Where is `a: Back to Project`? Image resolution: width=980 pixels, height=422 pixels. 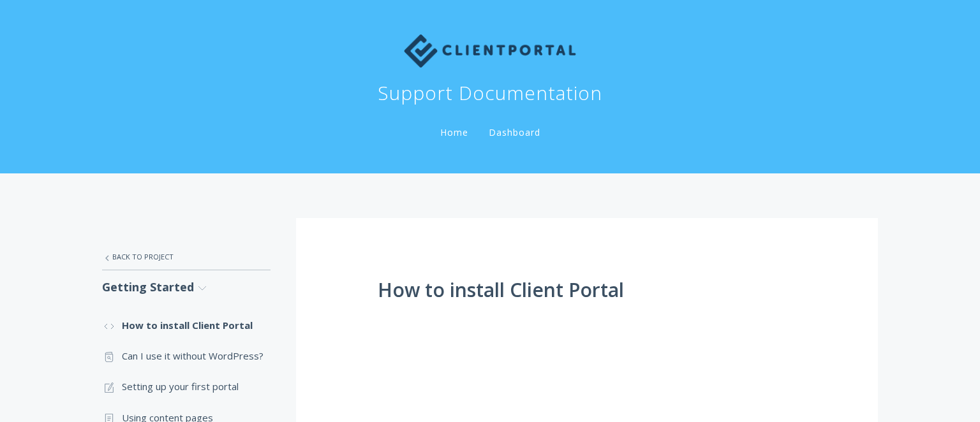 a: Back to Project is located at coordinates (186, 257).